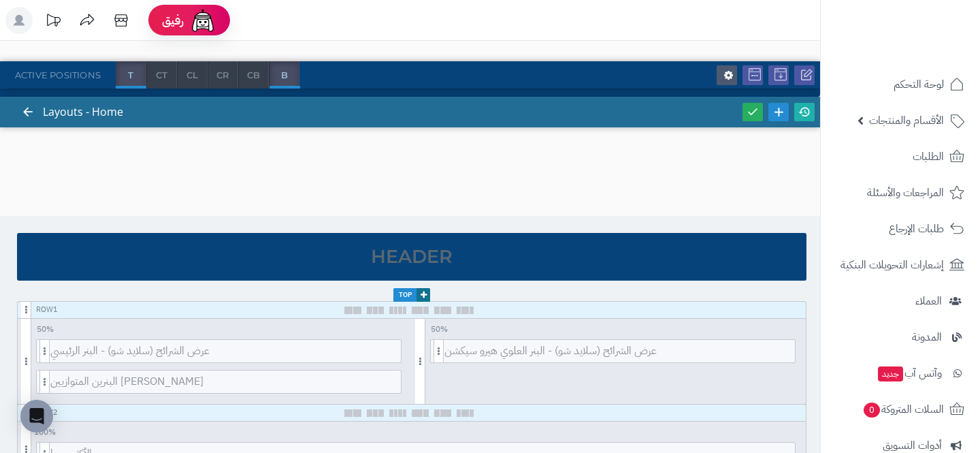  Describe the element at coordinates (901, 229) in the screenshot. I see `a: طلبات الإرجاع` at that location.